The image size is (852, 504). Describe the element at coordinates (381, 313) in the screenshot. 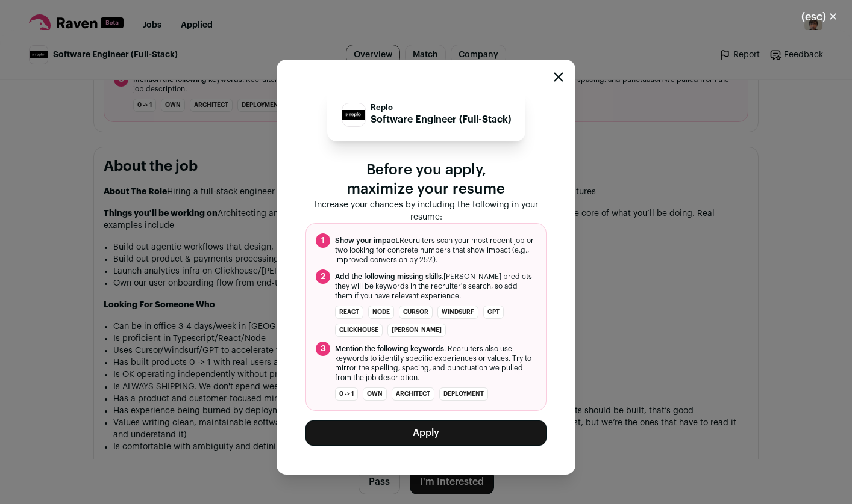

I see `li: Node` at that location.